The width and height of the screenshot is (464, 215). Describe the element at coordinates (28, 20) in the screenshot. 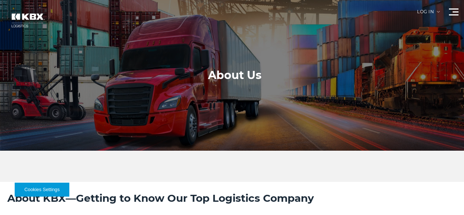

I see `img: kbx logo` at that location.